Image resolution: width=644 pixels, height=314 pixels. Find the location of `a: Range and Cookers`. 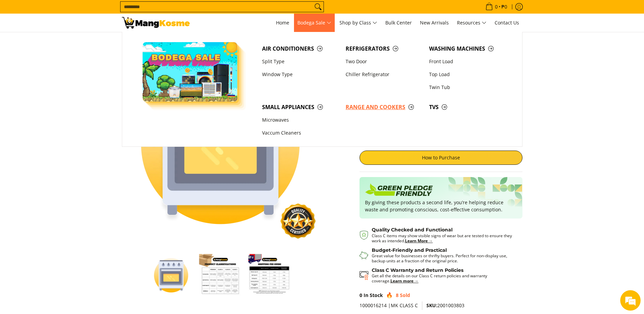

a: Range and Cookers is located at coordinates (384, 107).